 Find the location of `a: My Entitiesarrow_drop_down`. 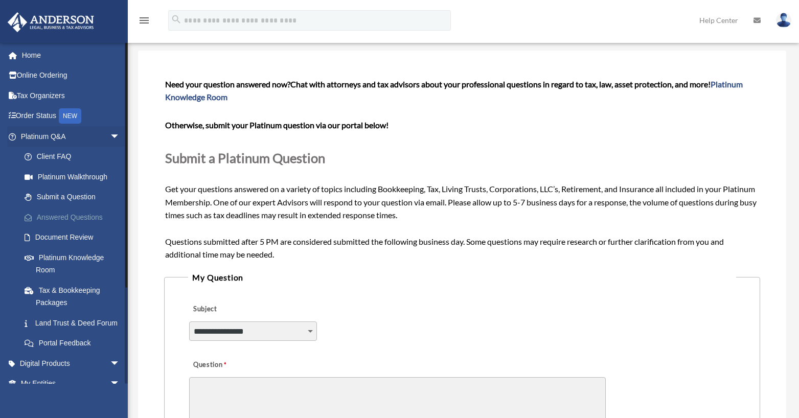

a: My Entitiesarrow_drop_down is located at coordinates (71, 384).